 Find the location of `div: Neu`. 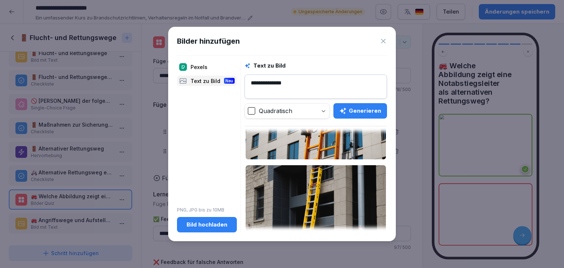

div: Neu is located at coordinates (229, 81).